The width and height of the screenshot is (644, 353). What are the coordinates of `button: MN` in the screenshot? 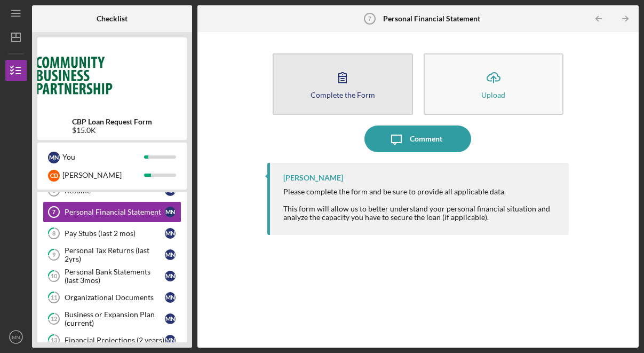 It's located at (16, 337).